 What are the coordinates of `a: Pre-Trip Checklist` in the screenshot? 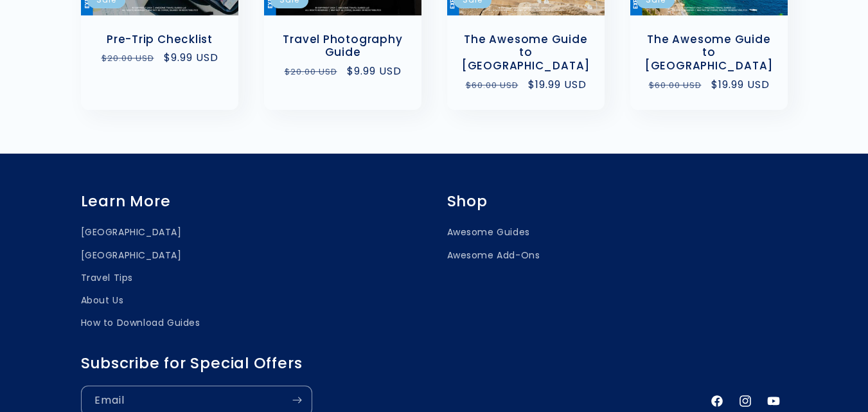 It's located at (159, 39).